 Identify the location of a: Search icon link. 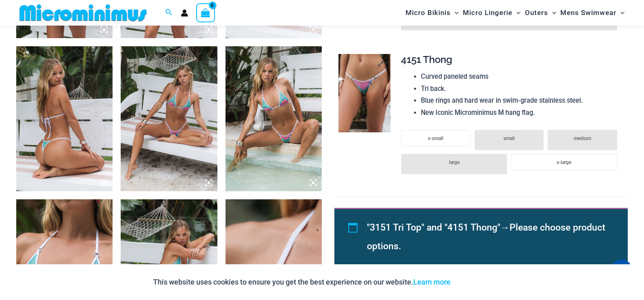
(169, 12).